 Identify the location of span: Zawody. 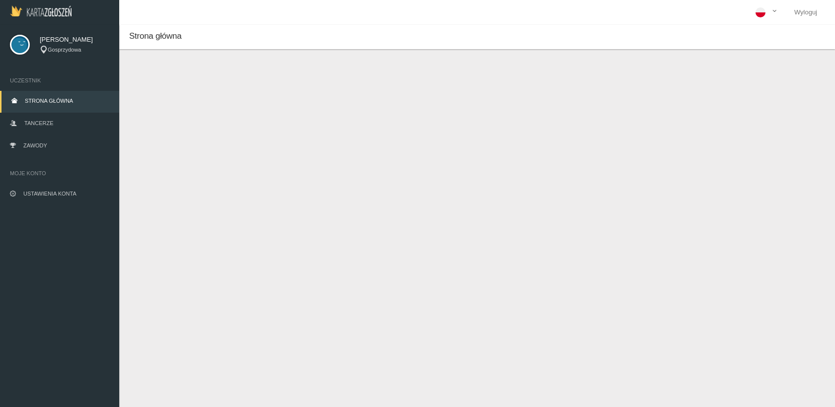
(35, 145).